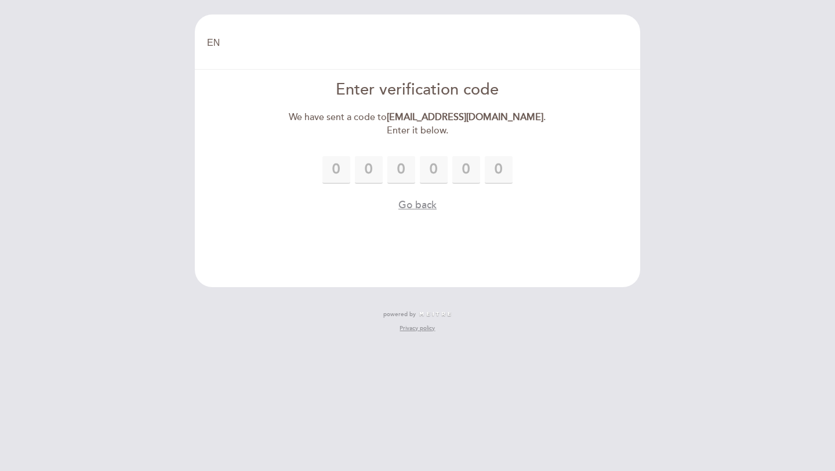  Describe the element at coordinates (435, 314) in the screenshot. I see `img: MEITRE` at that location.